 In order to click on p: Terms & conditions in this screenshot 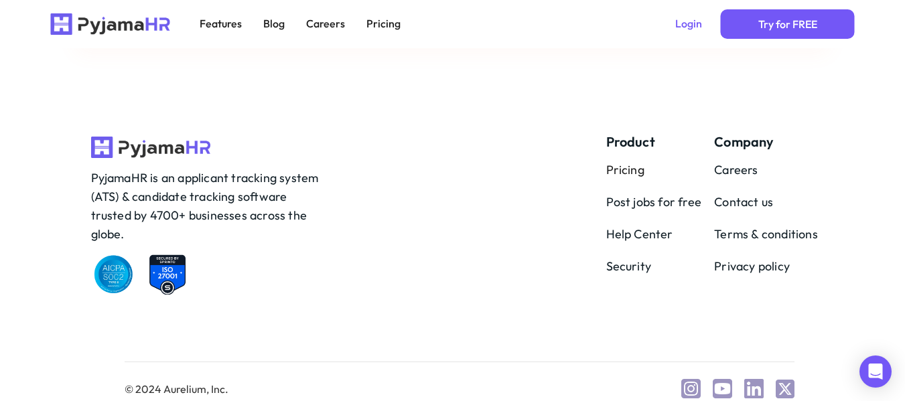, I will do `click(766, 234)`.